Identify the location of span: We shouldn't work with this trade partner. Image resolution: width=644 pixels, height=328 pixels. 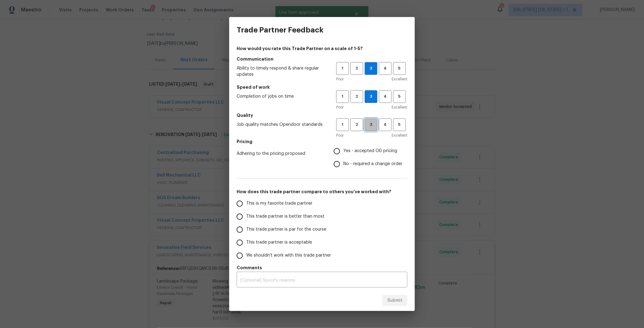
(288, 256).